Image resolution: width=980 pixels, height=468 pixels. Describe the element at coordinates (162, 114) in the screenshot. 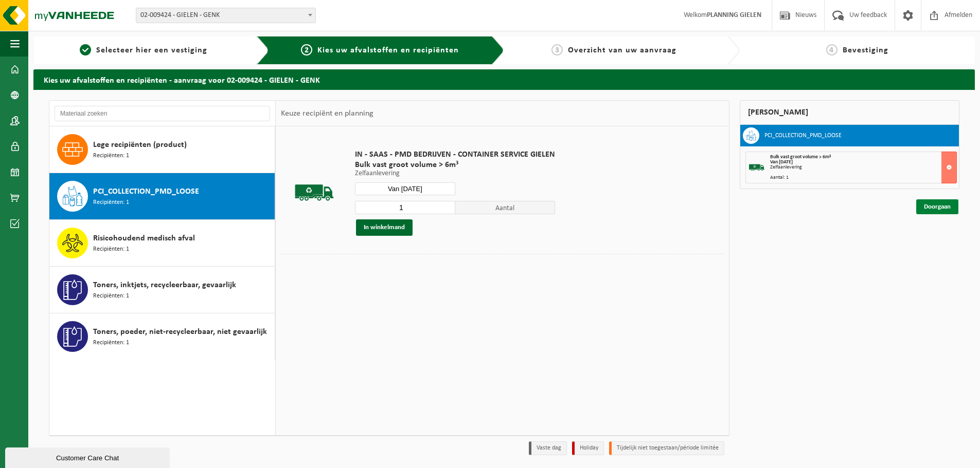

I see `input: Materiaal zoeken` at that location.